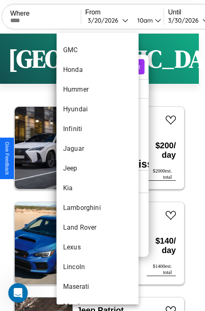 This screenshot has width=205, height=311. Describe the element at coordinates (98, 89) in the screenshot. I see `li: Hummer` at that location.